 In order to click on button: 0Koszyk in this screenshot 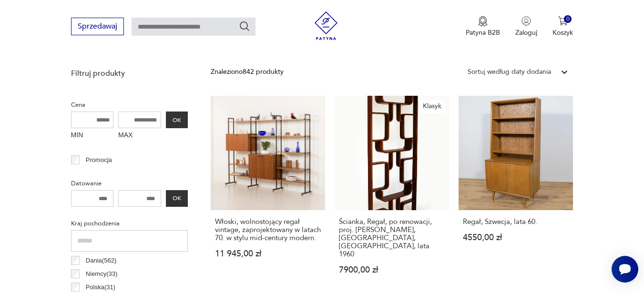, I will do `click(563, 27)`.